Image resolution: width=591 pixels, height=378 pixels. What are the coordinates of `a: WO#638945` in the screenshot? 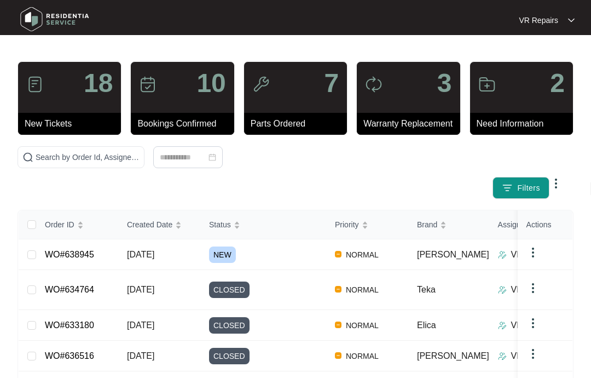 It's located at (70, 254).